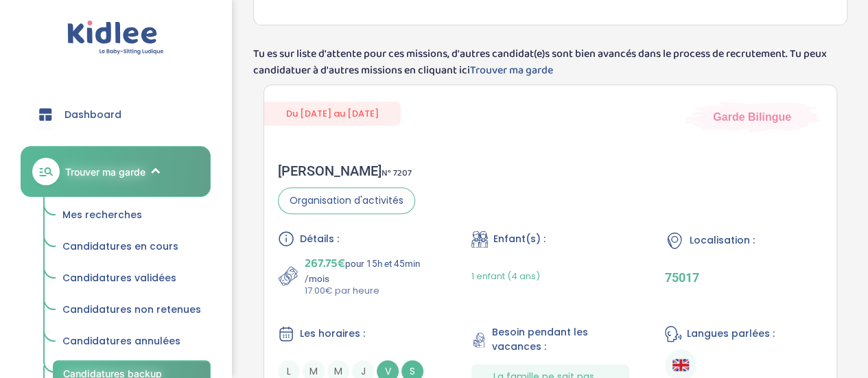 Image resolution: width=868 pixels, height=378 pixels. I want to click on p: pour 15h et 45min /mois, so click(369, 269).